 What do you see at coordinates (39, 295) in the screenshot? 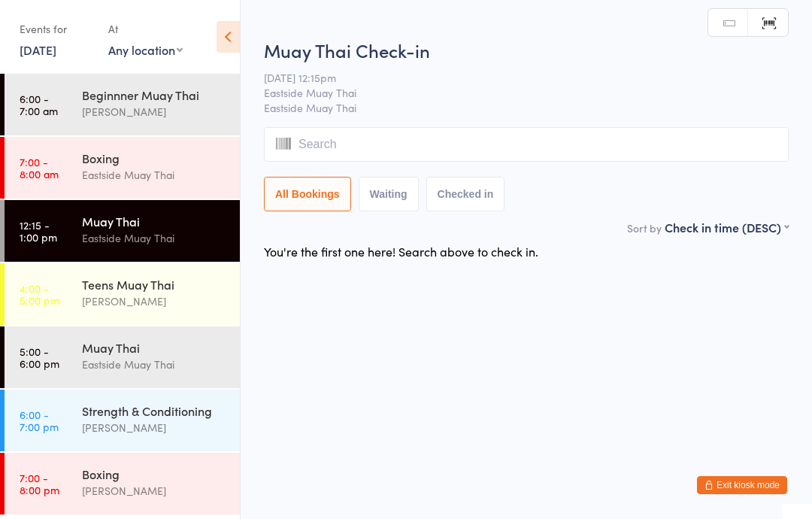
I see `time: 4:00 - 5:00 pm` at bounding box center [39, 295].